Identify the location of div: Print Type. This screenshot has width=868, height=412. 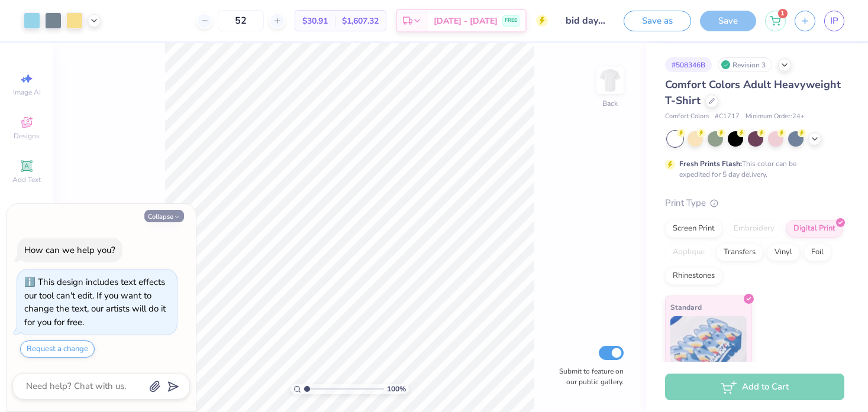
(755, 203).